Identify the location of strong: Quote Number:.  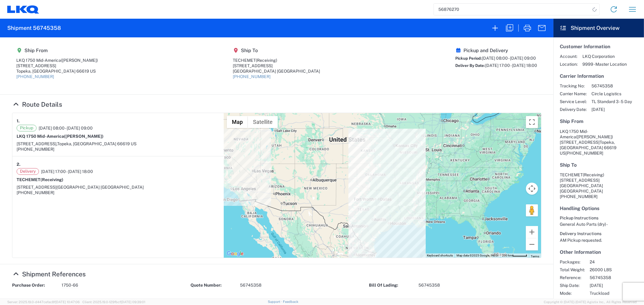
(213, 285).